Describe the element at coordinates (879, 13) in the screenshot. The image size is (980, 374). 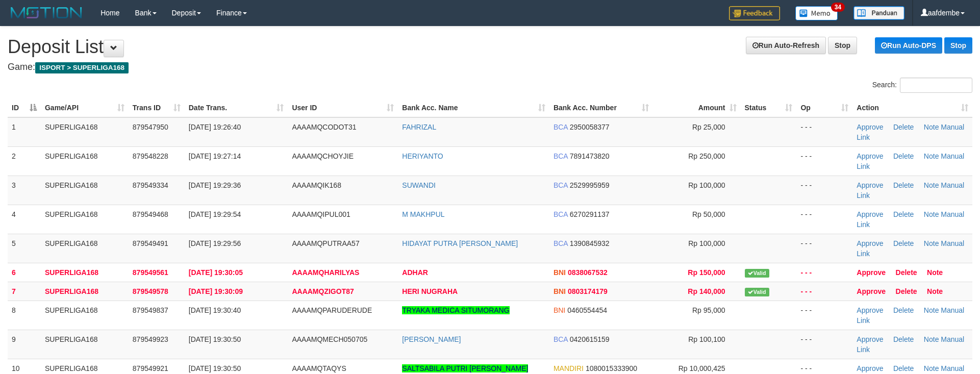
I see `img: panduan.png` at that location.